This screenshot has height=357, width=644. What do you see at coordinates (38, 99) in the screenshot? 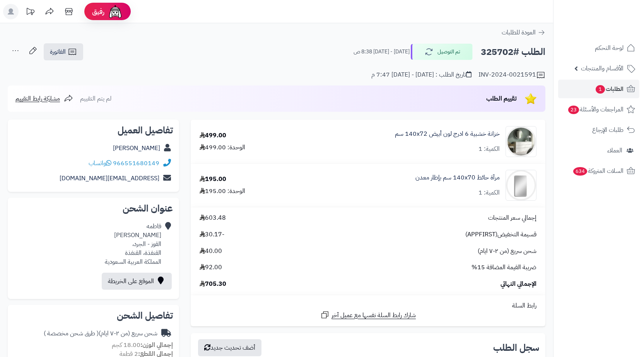
I see `span: مشاركة رابط التقييم` at bounding box center [38, 99].